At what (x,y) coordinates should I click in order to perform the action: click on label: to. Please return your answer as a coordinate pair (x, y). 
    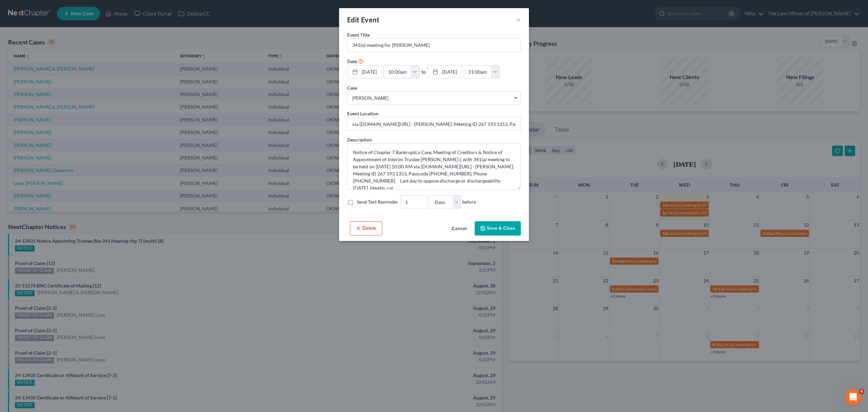
    Looking at the image, I should click on (423, 71).